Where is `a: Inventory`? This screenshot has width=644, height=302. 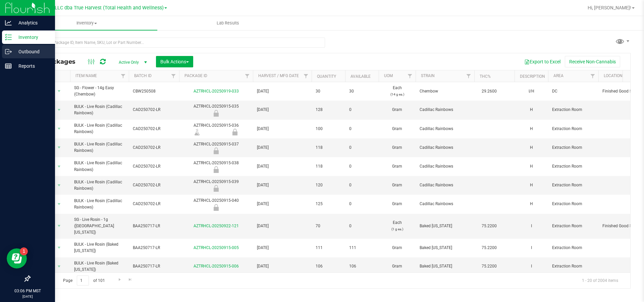
a: Inventory is located at coordinates (87, 23).